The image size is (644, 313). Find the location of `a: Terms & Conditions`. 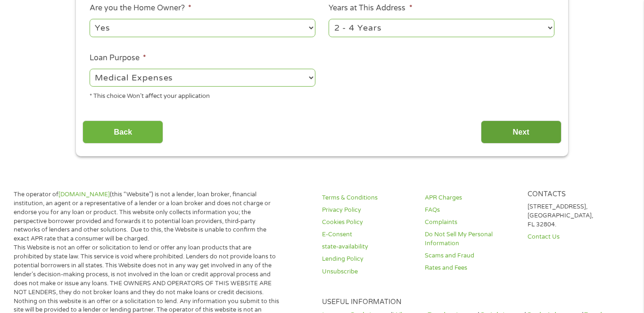

a: Terms & Conditions is located at coordinates (373, 198).